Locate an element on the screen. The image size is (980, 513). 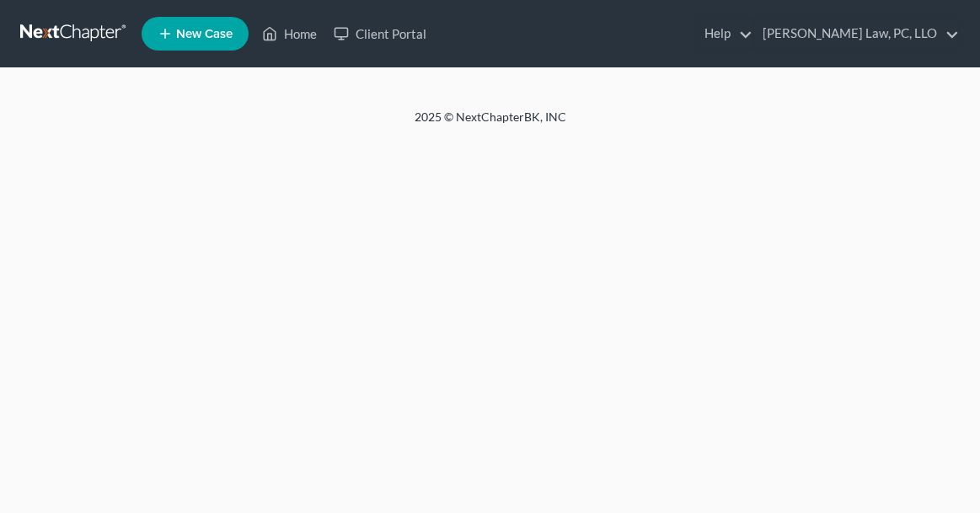
a: Home is located at coordinates (289, 34).